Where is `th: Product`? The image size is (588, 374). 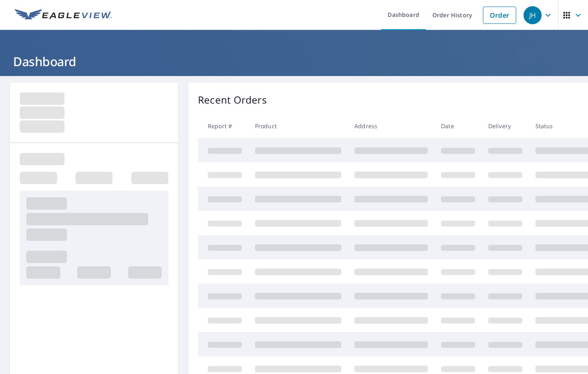 th: Product is located at coordinates (298, 126).